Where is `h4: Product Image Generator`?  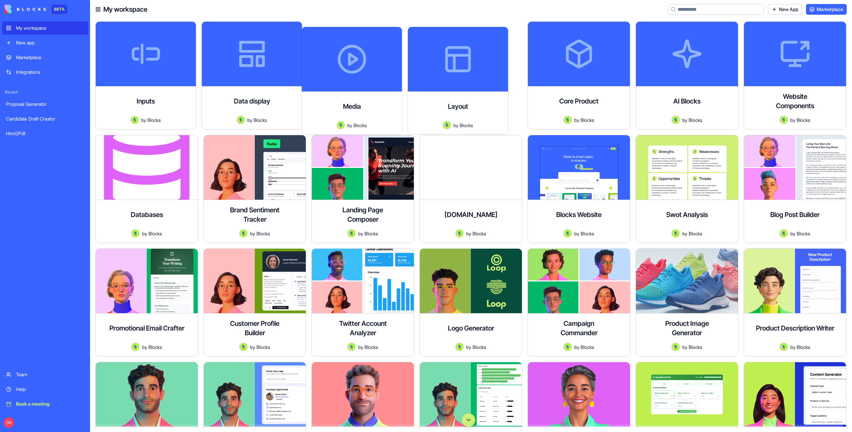
h4: Product Image Generator is located at coordinates (687, 328).